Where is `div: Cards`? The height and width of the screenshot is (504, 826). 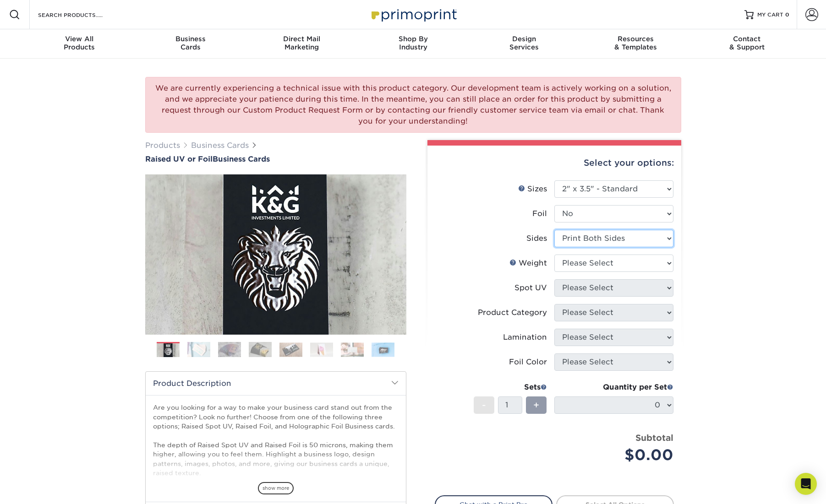
div: Cards is located at coordinates (190, 43).